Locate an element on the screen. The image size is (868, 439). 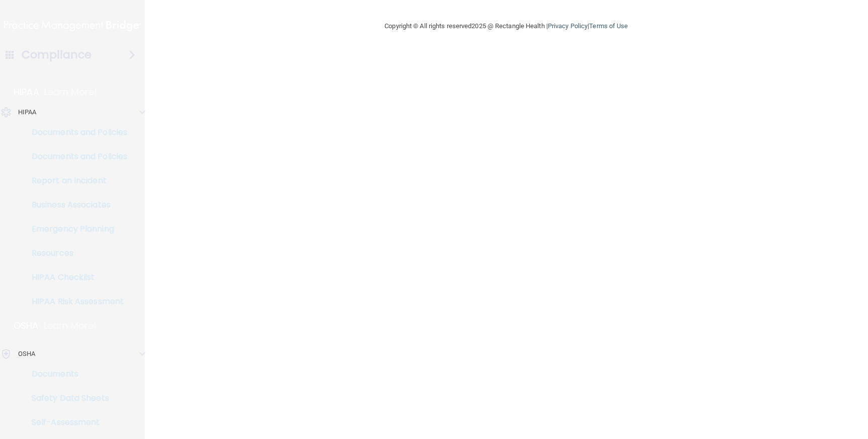
p: HIPAA Risk Assessment is located at coordinates (75, 302).